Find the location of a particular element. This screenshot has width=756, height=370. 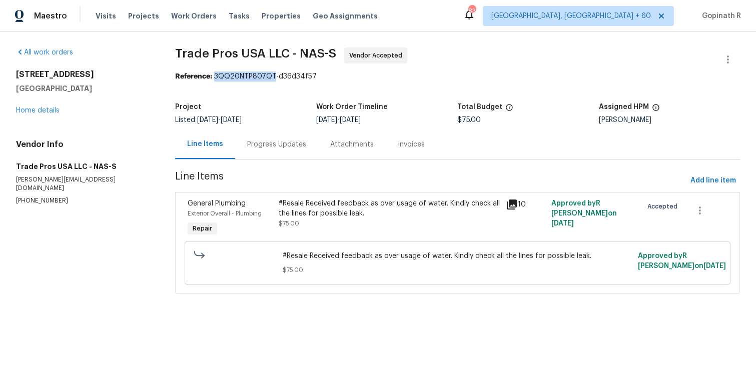

span: Maestro is located at coordinates (51, 16).